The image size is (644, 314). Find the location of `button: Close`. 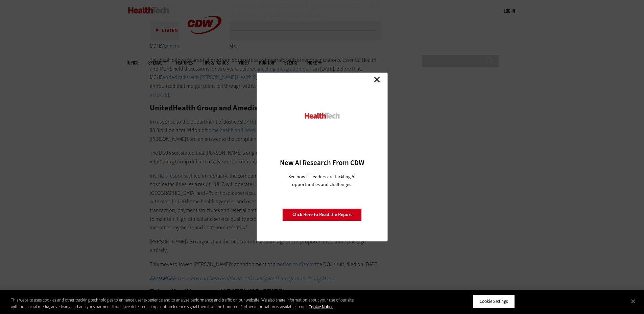

button: Close is located at coordinates (633, 301).